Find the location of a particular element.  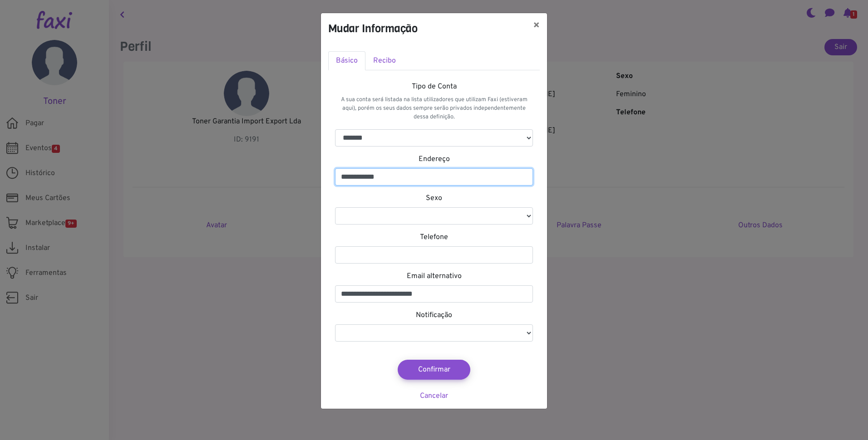

p: A sua conta será listada na lista utilizadores que utilizam Faxi (estiveram aqui), porém os seus ... is located at coordinates (434, 109).